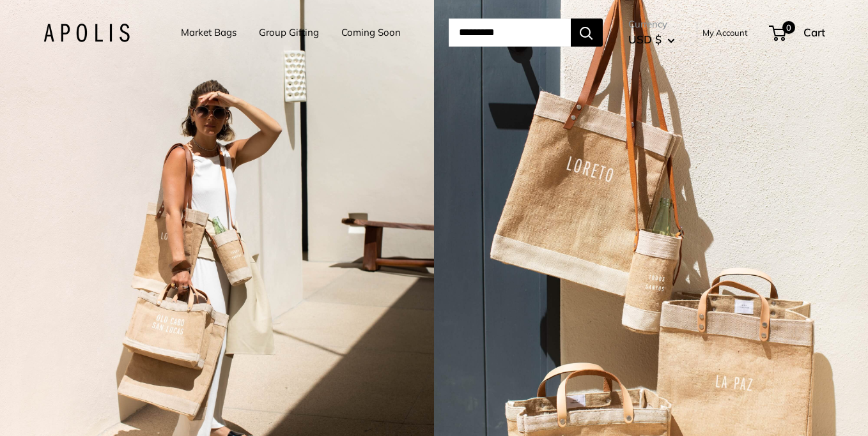  What do you see at coordinates (651, 40) in the screenshot?
I see `button: USD $` at bounding box center [651, 40].